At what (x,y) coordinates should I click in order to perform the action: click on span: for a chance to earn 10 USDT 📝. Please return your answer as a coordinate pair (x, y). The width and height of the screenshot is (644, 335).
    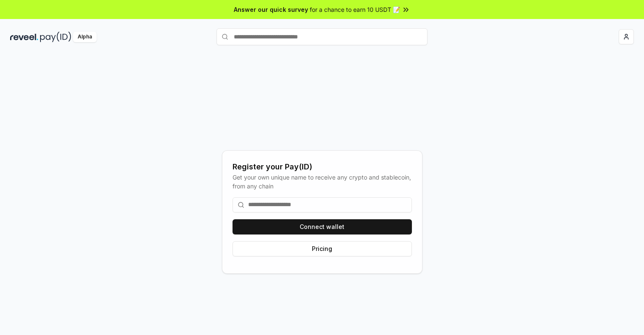
    Looking at the image, I should click on (355, 9).